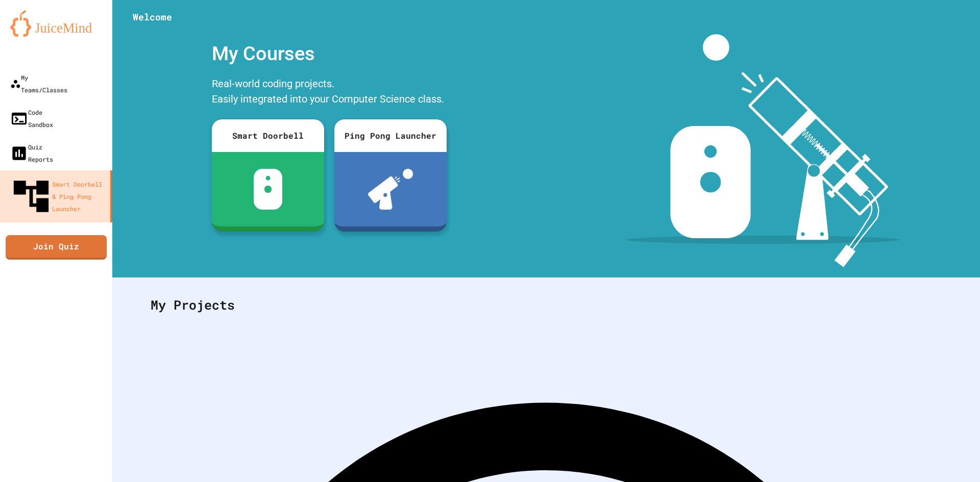 The image size is (980, 482). Describe the element at coordinates (763, 151) in the screenshot. I see `img: banner-image-my-projects.png` at that location.